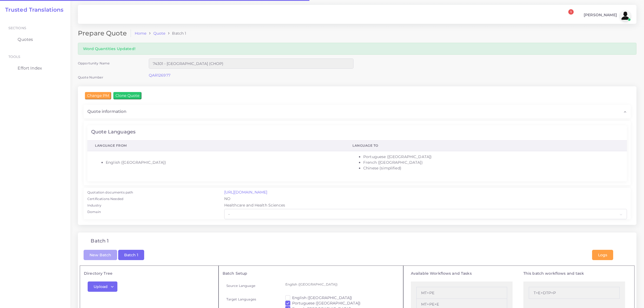  What do you see at coordinates (625, 16) in the screenshot?
I see `img: avatar` at bounding box center [625, 16].